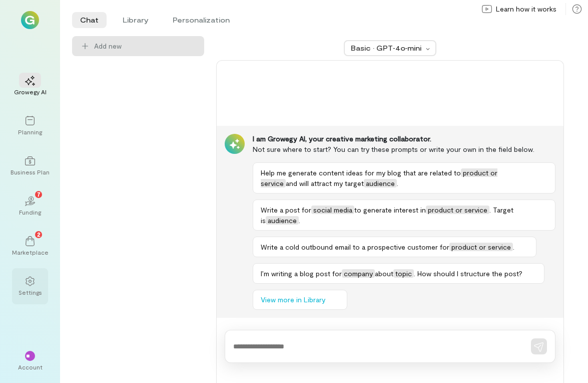 The height and width of the screenshot is (383, 588). Describe the element at coordinates (30, 246) in the screenshot. I see `a: Marketplace` at that location.